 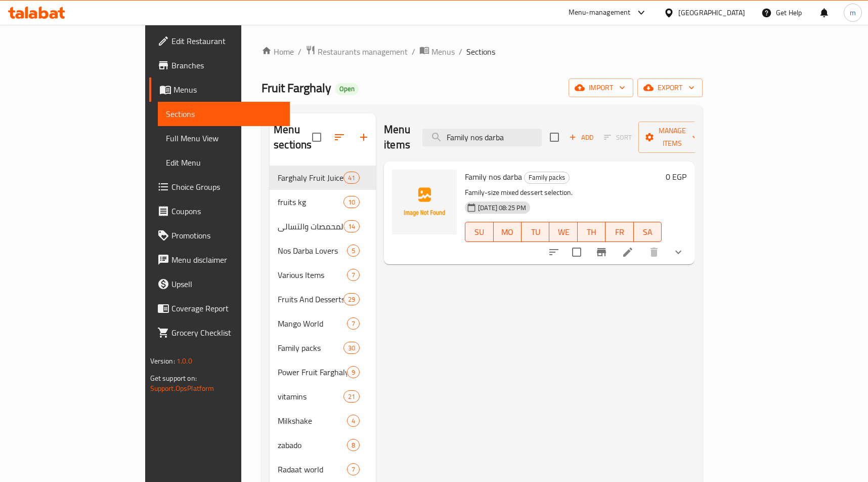 What do you see at coordinates (619, 232) in the screenshot?
I see `span: FR` at bounding box center [619, 232].